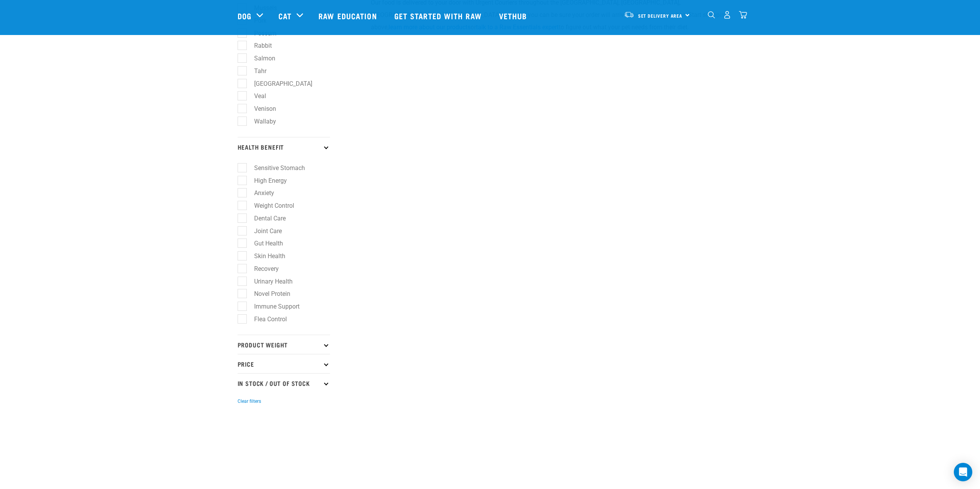 This screenshot has height=489, width=980. I want to click on label: Wallaby, so click(261, 121).